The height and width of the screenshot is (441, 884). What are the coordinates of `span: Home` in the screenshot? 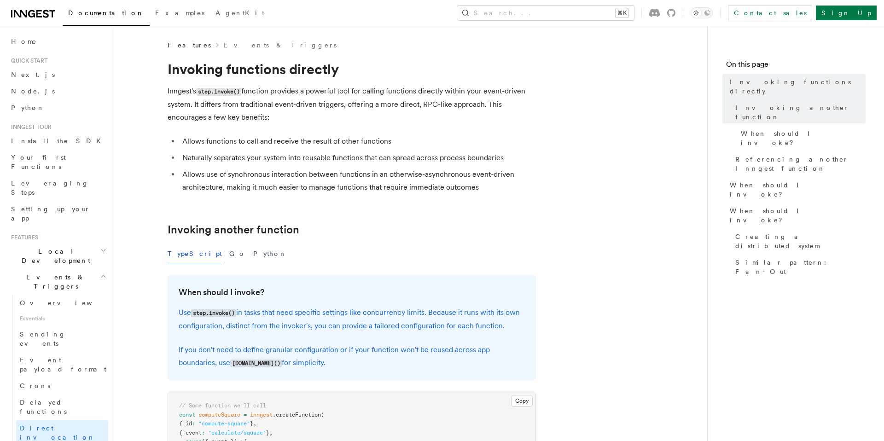 It's located at (24, 41).